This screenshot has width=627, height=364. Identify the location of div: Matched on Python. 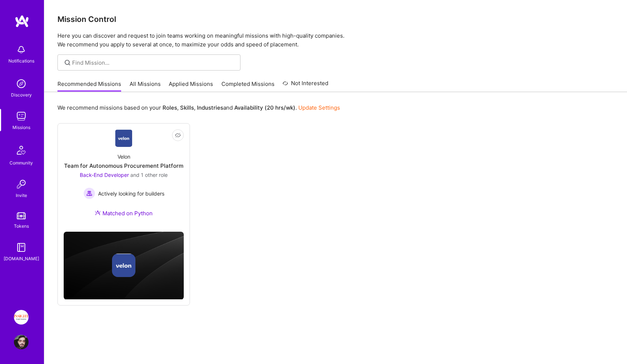
(124, 213).